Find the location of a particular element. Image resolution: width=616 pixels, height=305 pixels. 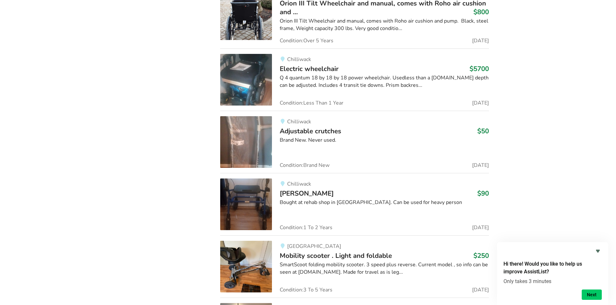

h3: $250 is located at coordinates (481, 256).